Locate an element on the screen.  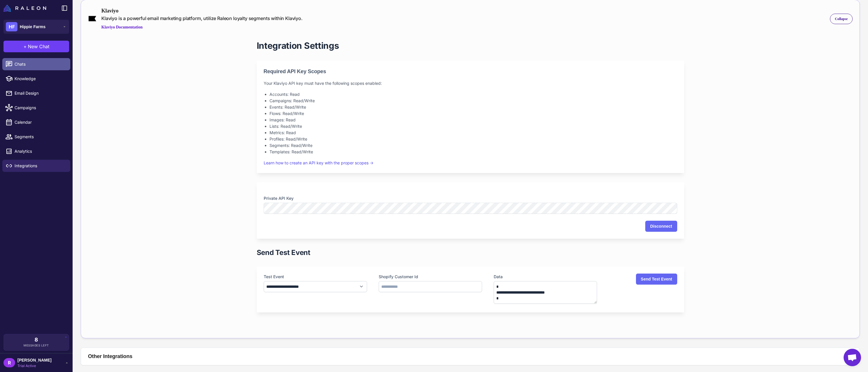
span: Integrations is located at coordinates (40, 166).